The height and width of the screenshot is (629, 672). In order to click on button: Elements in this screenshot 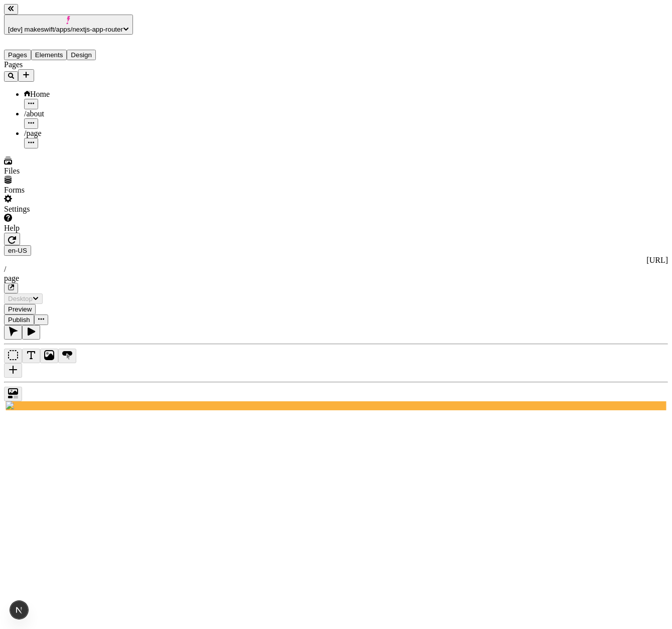, I will do `click(49, 55)`.